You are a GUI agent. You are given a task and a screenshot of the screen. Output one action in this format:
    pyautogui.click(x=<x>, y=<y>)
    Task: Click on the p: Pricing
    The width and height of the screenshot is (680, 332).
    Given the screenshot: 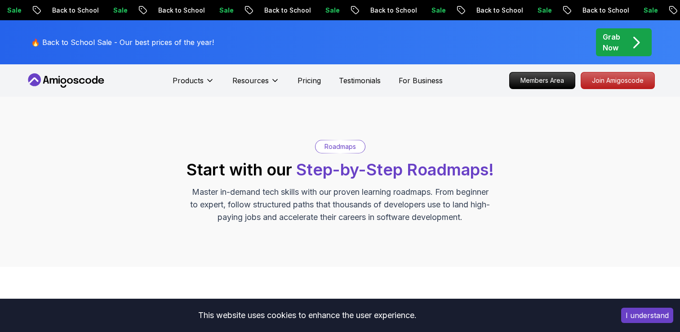 What is the action you would take?
    pyautogui.click(x=309, y=81)
    